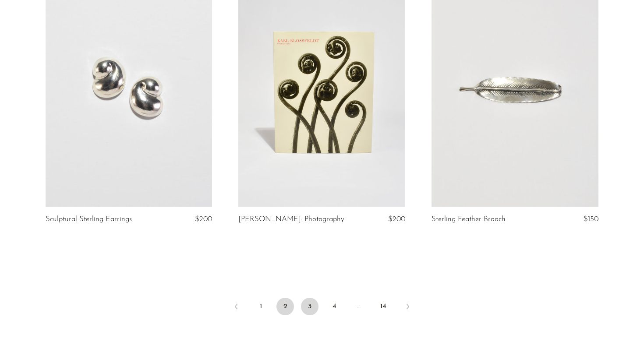 The width and height of the screenshot is (644, 349). Describe the element at coordinates (285, 306) in the screenshot. I see `span: 2` at that location.